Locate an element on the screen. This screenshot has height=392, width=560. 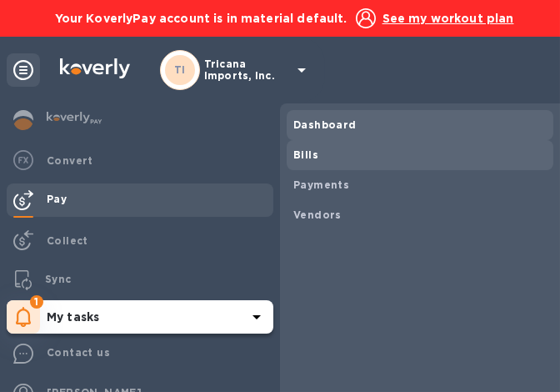
u: See my workout plan is located at coordinates (449, 18).